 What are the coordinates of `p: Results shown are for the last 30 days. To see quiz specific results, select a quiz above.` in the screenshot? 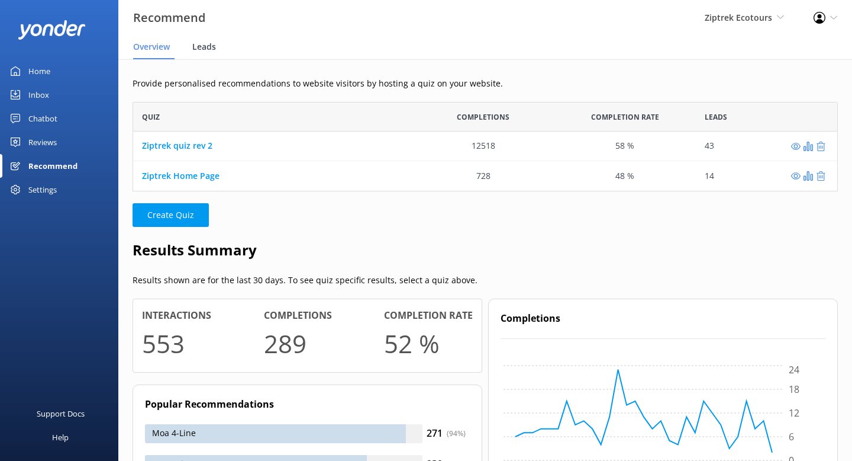 It's located at (485, 280).